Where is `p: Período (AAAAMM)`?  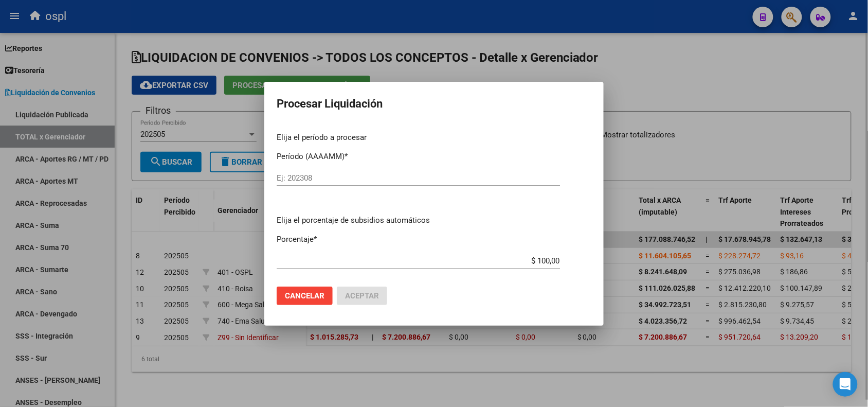
p: Período (AAAAMM) is located at coordinates (434, 156).